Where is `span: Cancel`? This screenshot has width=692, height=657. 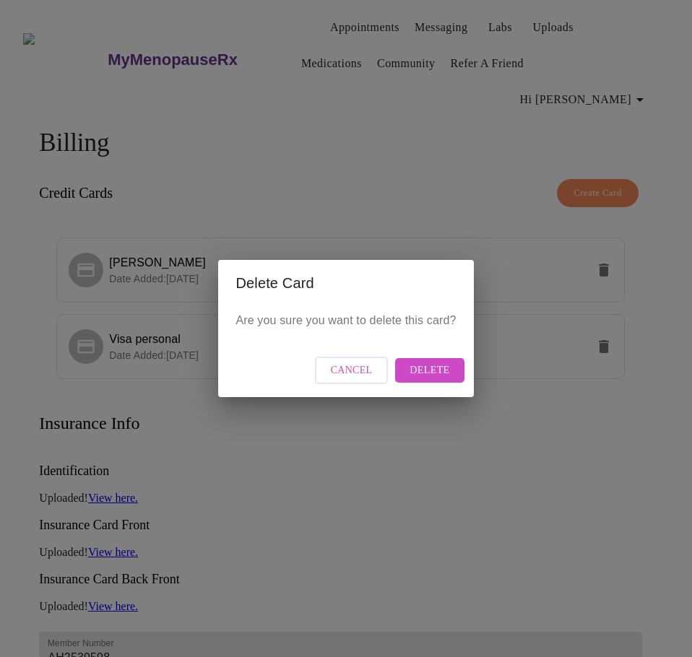 span: Cancel is located at coordinates (352, 370).